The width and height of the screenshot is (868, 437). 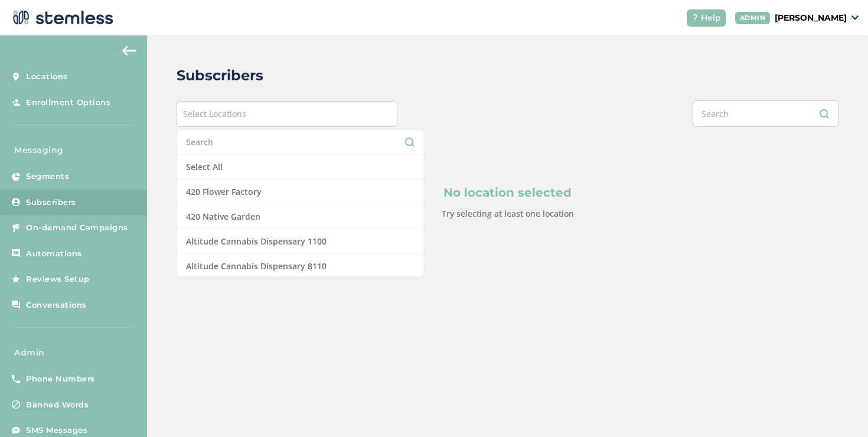 I want to click on span: Select Locations, so click(x=214, y=113).